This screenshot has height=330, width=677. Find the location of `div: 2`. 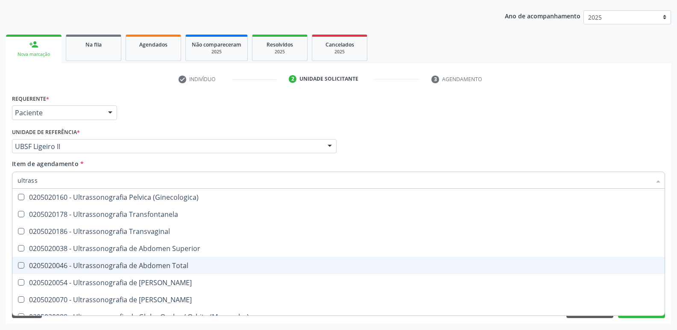

div: 2 is located at coordinates (293, 79).